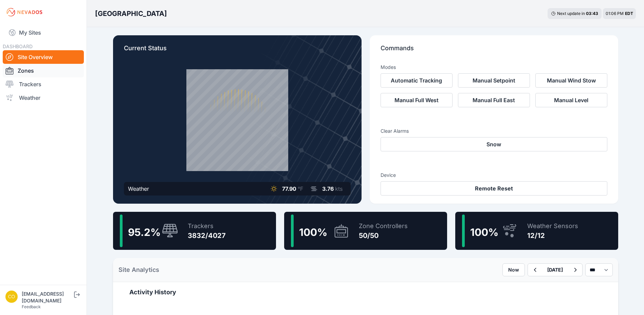  Describe the element at coordinates (494, 189) in the screenshot. I see `button: Remote Reset` at that location.